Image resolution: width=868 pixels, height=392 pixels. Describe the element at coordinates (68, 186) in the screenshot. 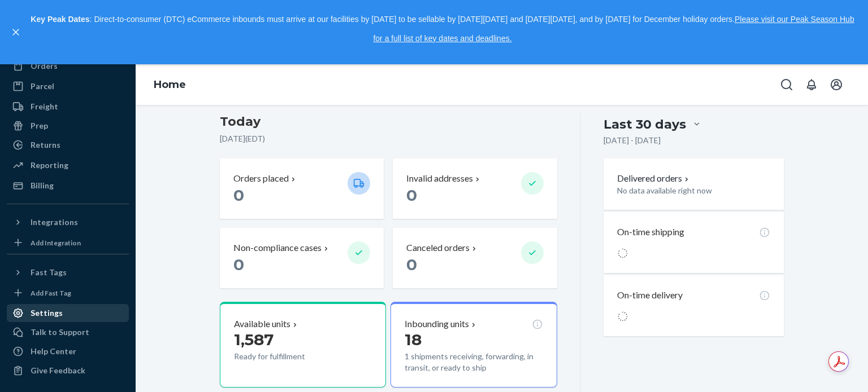

I see `a: Billing` at that location.